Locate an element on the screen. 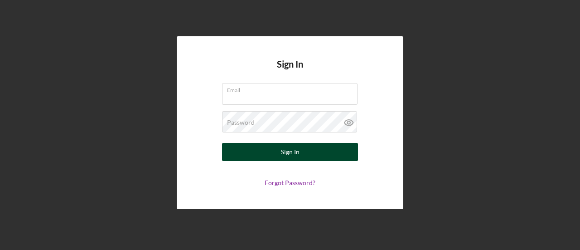  h4: Sign In is located at coordinates (290, 71).